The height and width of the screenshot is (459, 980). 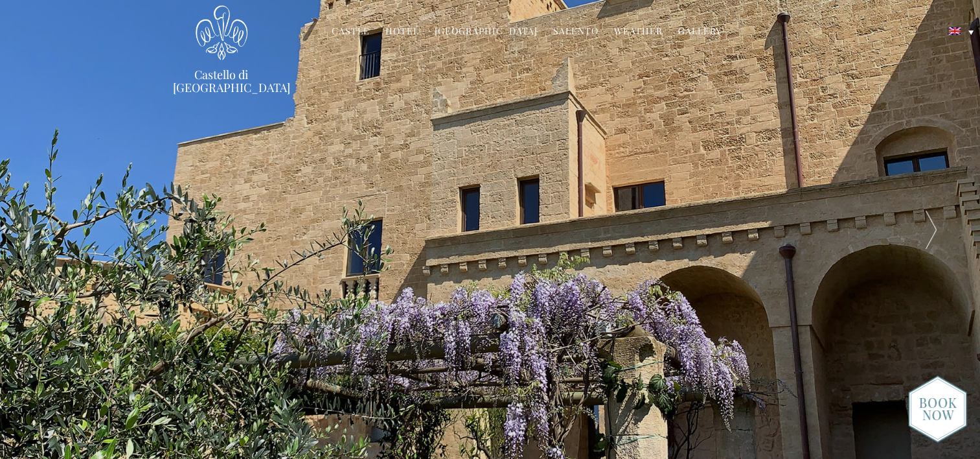 What do you see at coordinates (937, 409) in the screenshot?
I see `img: new-booknow.png` at bounding box center [937, 409].